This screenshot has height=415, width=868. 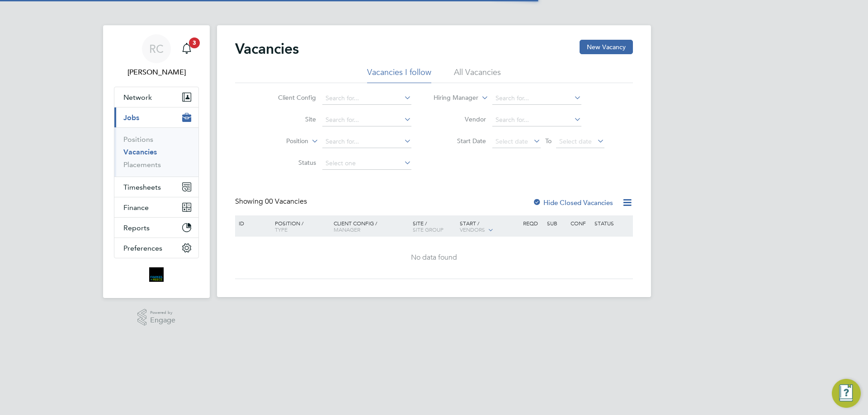 I want to click on span: Reports, so click(x=136, y=228).